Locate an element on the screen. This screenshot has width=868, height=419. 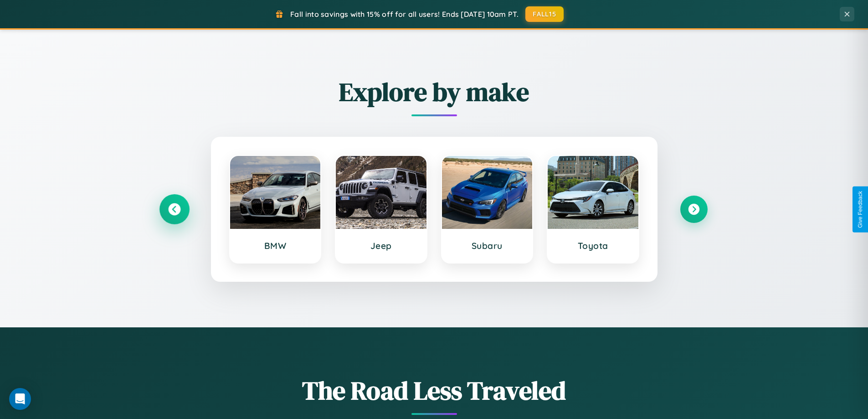
div: Open Intercom Messenger is located at coordinates (20, 399).